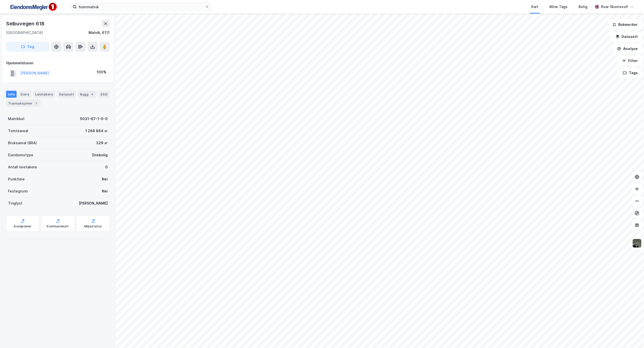  What do you see at coordinates (559, 6) in the screenshot?
I see `div: Mine Tags` at bounding box center [559, 6].